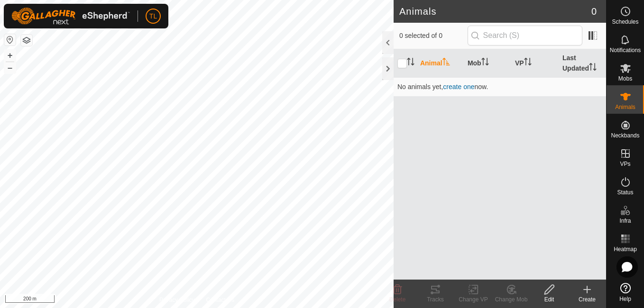 The height and width of the screenshot is (308, 644). I want to click on div: Tracks, so click(436, 300).